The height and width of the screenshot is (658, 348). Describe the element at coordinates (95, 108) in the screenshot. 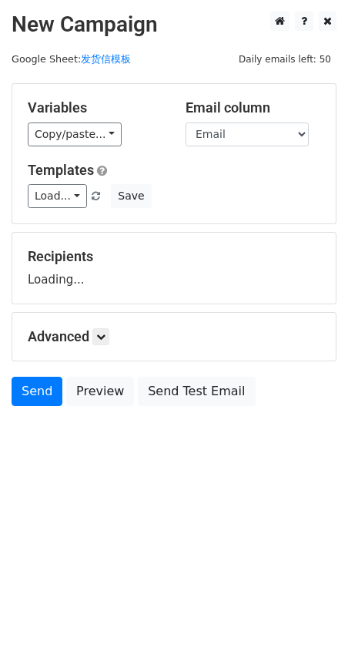

I see `h5: Variables` at that location.